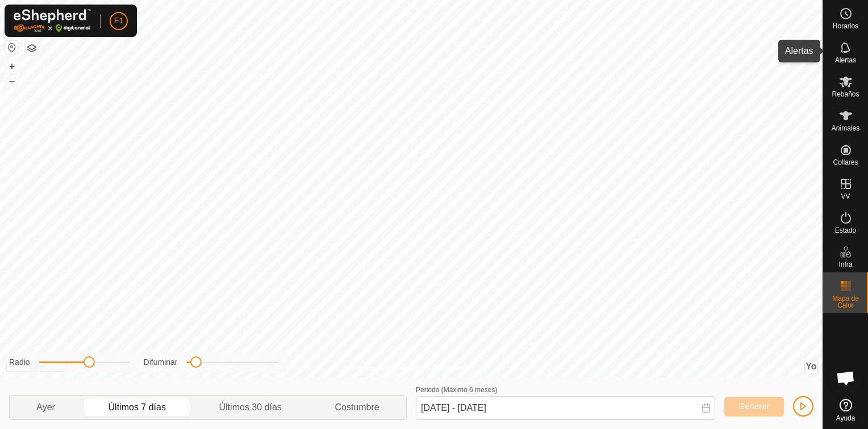 The height and width of the screenshot is (429, 868). What do you see at coordinates (846, 197) in the screenshot?
I see `span: VV` at bounding box center [846, 197].